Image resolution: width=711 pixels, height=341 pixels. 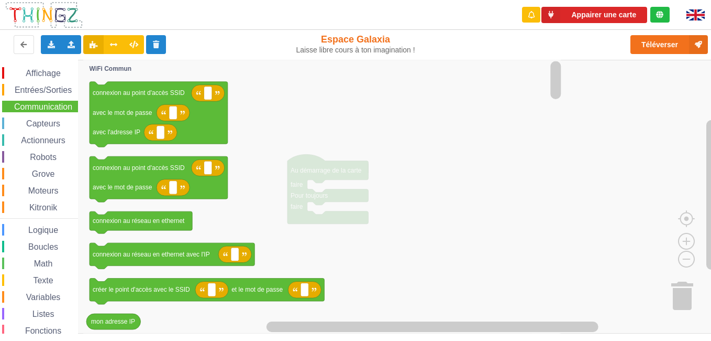 What do you see at coordinates (44, 15) in the screenshot?
I see `img: thingz_logo.png` at bounding box center [44, 15].